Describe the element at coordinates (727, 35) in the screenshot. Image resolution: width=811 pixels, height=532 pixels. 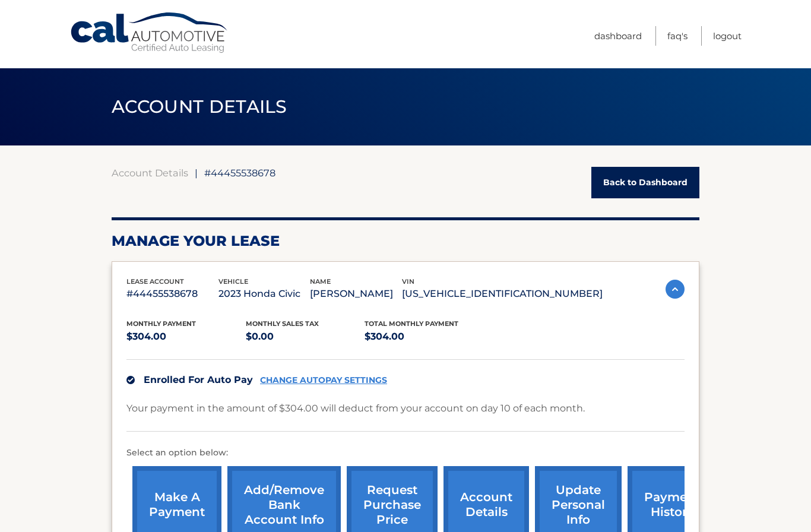
I see `a: Logout` at that location.